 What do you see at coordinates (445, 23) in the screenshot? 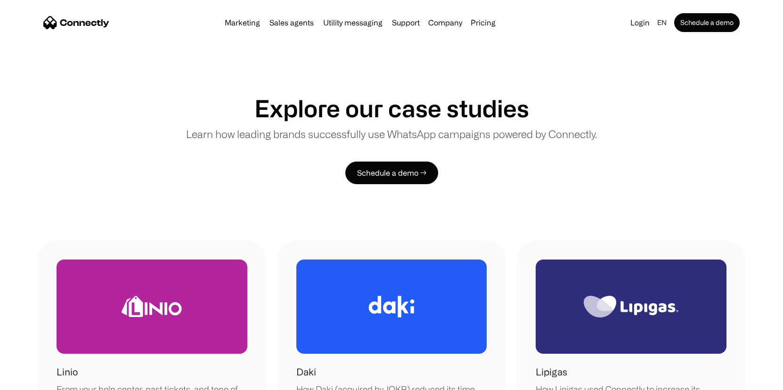
I see `div: Company` at bounding box center [445, 23].